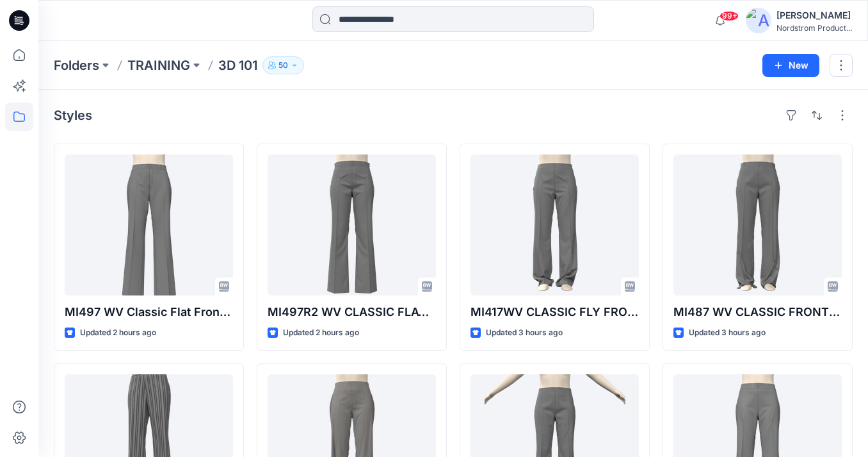 This screenshot has width=868, height=457. What do you see at coordinates (76, 65) in the screenshot?
I see `a: Folders` at bounding box center [76, 65].